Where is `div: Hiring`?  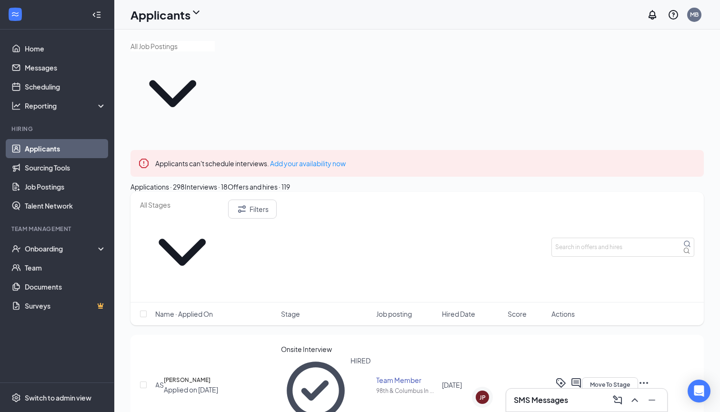 div: Hiring is located at coordinates (58, 129).